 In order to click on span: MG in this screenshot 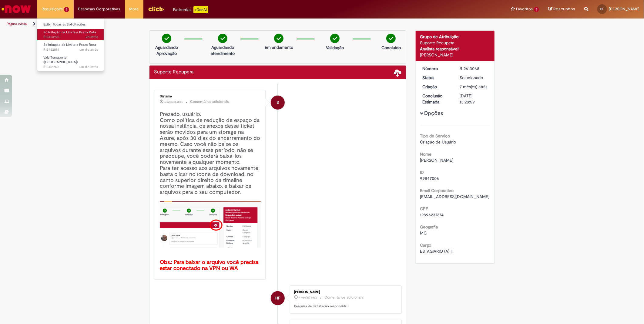, I will do `click(423, 233)`.